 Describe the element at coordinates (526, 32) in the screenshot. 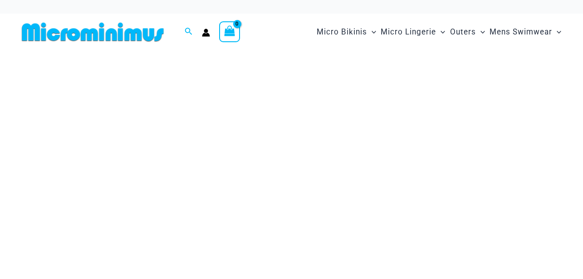

I see `a: Mens SwimwearMenu ToggleMenu Toggle` at that location.